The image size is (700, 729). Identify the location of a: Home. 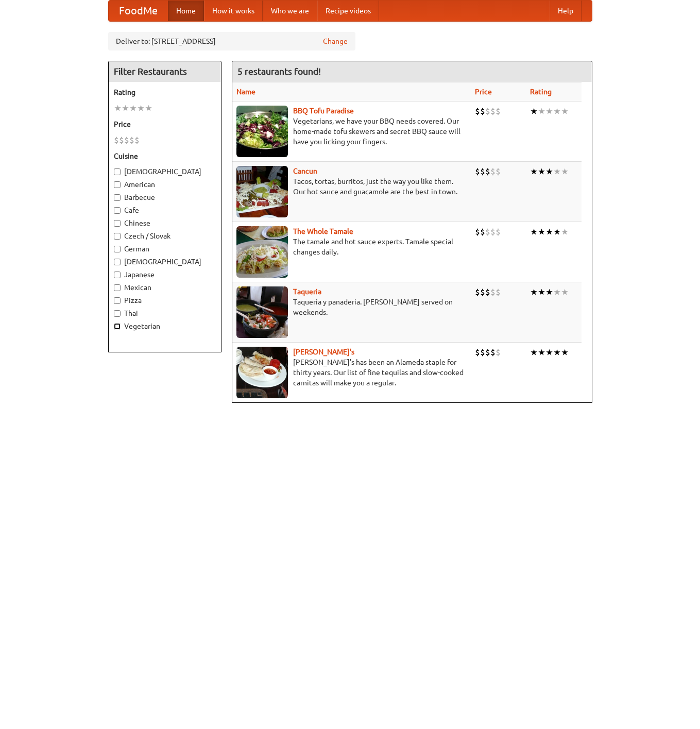
(186, 11).